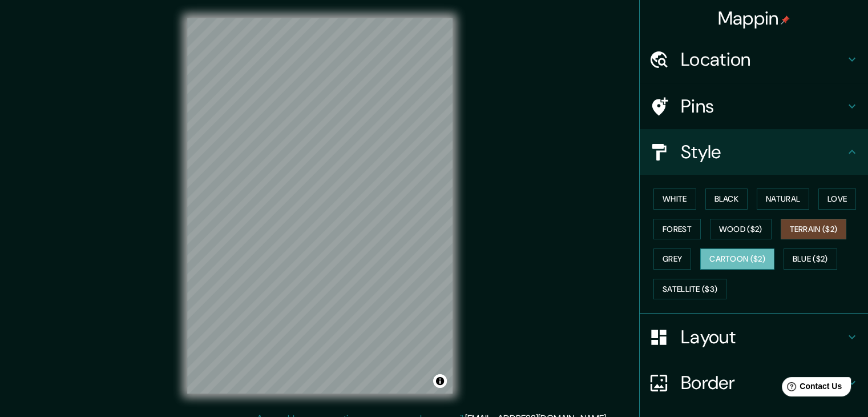 The height and width of the screenshot is (417, 868). What do you see at coordinates (763, 383) in the screenshot?
I see `h4: Border` at bounding box center [763, 383].